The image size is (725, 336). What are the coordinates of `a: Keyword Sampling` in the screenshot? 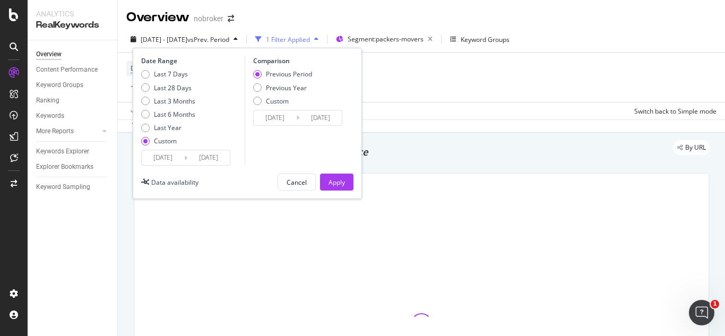 It's located at (73, 187).